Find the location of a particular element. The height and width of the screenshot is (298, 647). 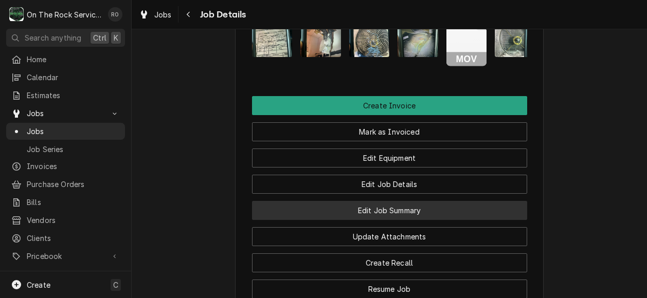

span: Bills is located at coordinates (73, 202).